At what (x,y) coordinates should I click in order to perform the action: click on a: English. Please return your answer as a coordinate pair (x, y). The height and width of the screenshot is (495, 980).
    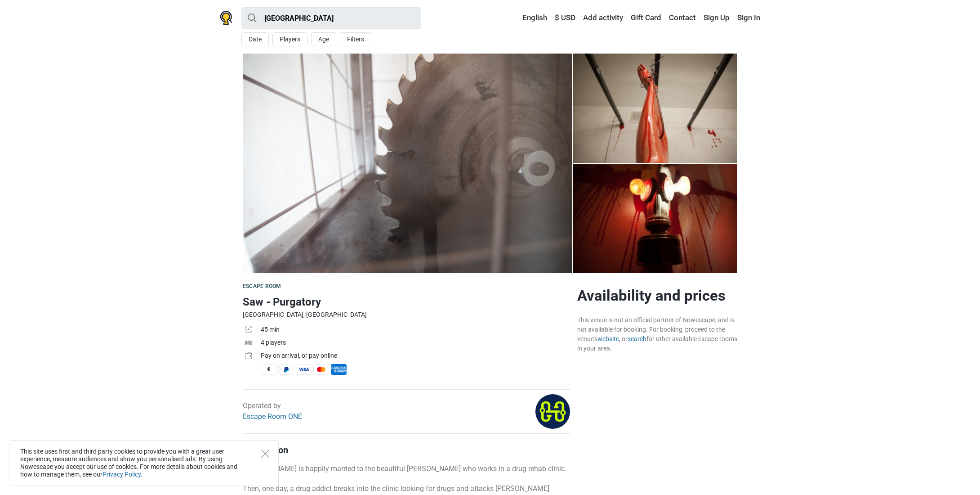
    Looking at the image, I should click on (532, 18).